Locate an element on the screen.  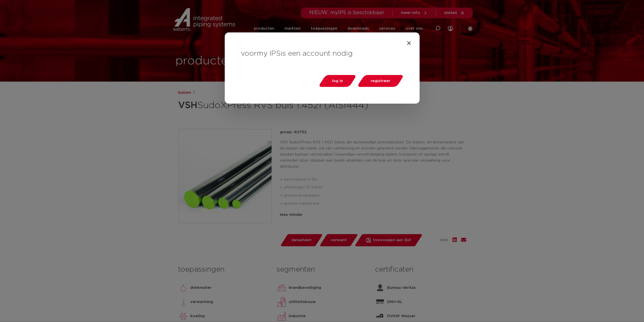
span: log in is located at coordinates (337, 81).